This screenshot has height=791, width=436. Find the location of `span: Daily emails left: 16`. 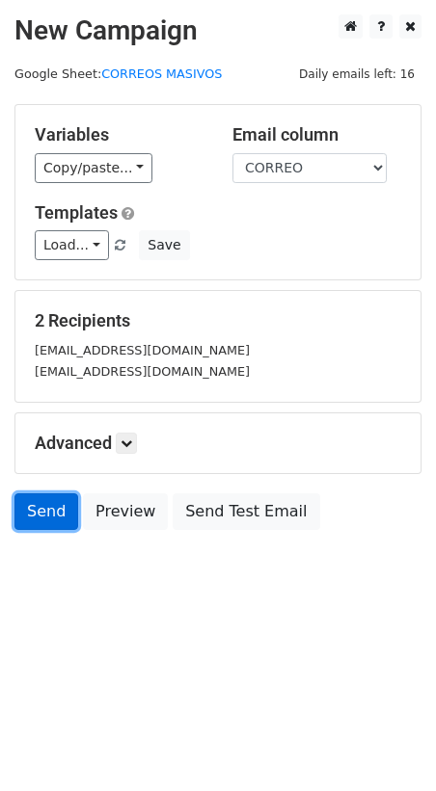

span: Daily emails left: 16 is located at coordinates (357, 74).